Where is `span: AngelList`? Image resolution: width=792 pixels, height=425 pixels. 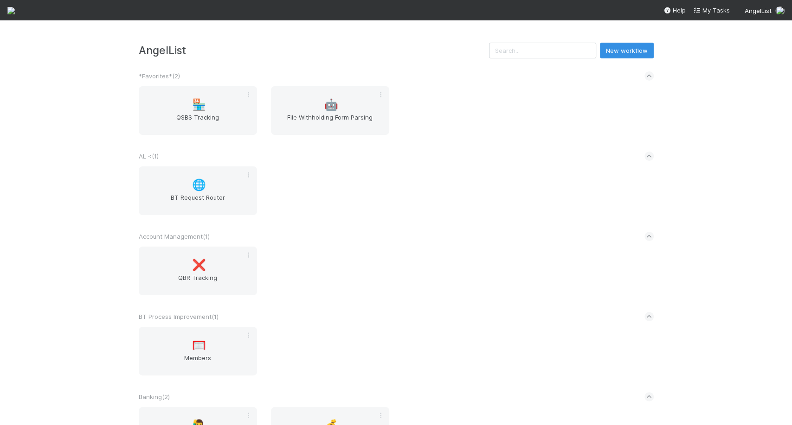
span: AngelList is located at coordinates (758, 11).